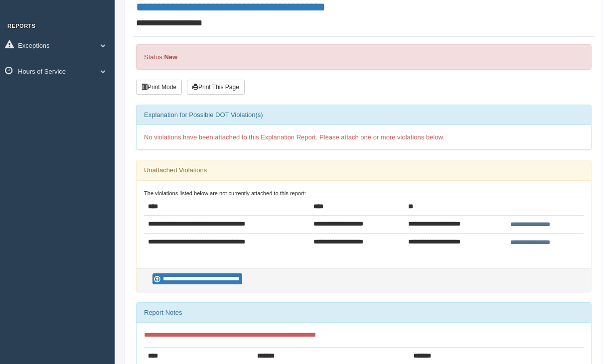 The image size is (603, 364). What do you see at coordinates (225, 193) in the screenshot?
I see `small: The violations listed below are not currently attached to this report:` at bounding box center [225, 193].